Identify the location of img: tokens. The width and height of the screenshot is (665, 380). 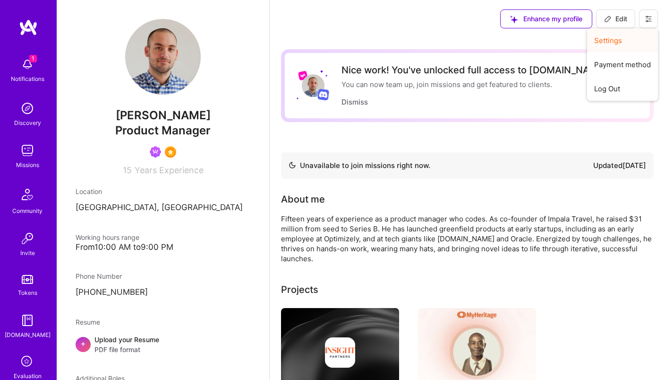
(27, 279).